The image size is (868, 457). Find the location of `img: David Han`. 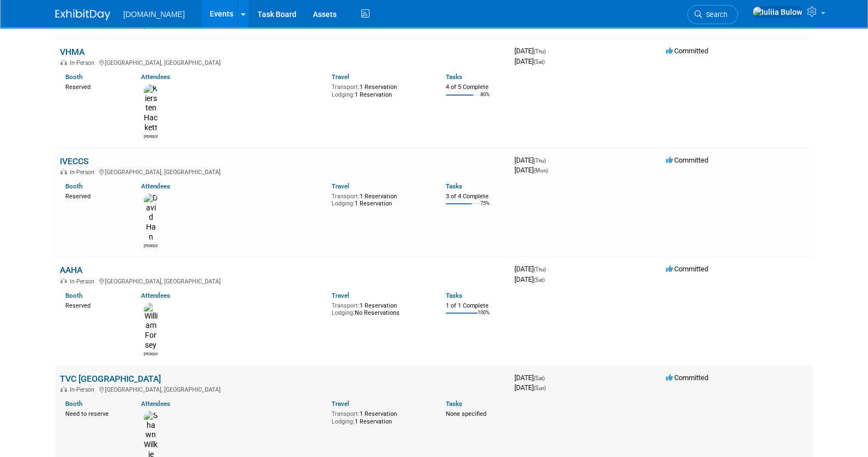

img: David Han is located at coordinates (150, 218).